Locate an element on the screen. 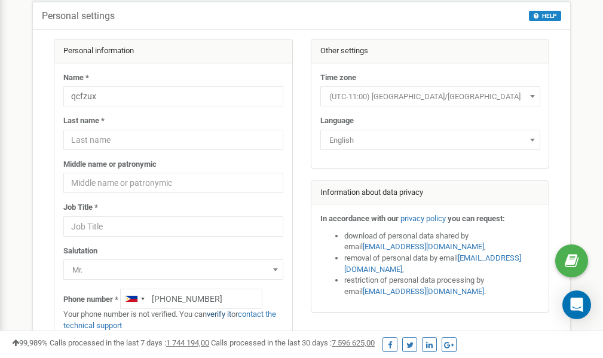 Image resolution: width=603 pixels, height=358 pixels. label: Last name * is located at coordinates (84, 121).